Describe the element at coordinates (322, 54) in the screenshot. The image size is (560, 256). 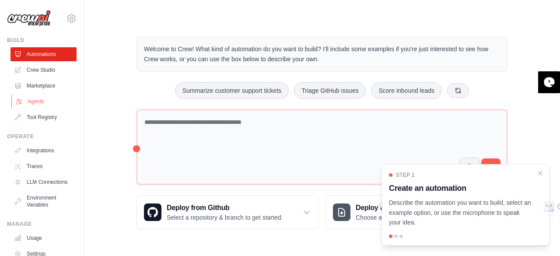
I see `p: Welcome to Crew! What kind of automation do you want to build? I'll include some examples if you'...` at that location.